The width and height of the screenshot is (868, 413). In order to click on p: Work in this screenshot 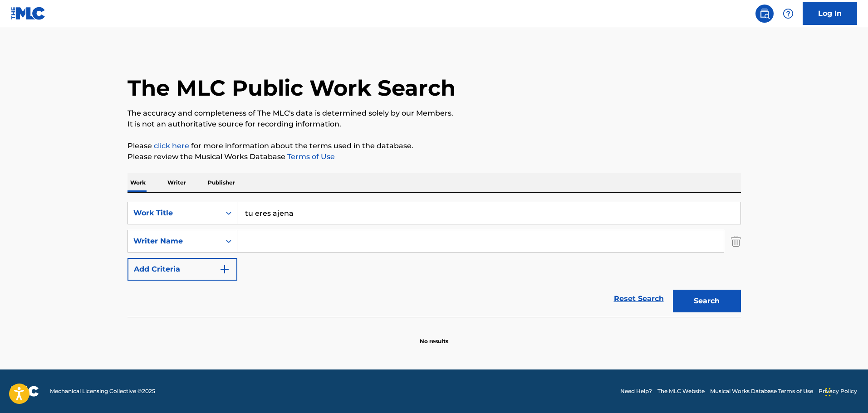, I will do `click(138, 183)`.